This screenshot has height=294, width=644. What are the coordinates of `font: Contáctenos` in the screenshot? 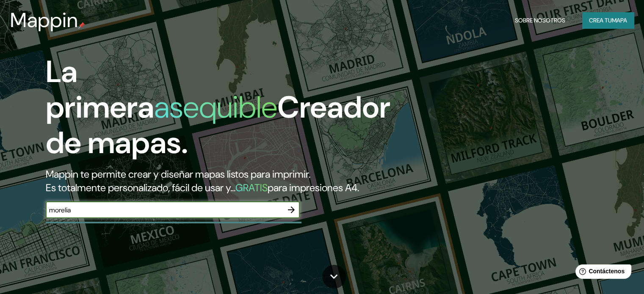 It's located at (38, 10).